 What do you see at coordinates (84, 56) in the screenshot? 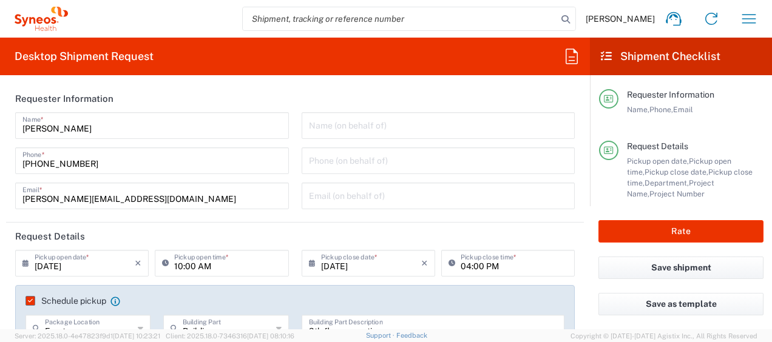
I see `h2: Desktop Shipment Request` at bounding box center [84, 56].